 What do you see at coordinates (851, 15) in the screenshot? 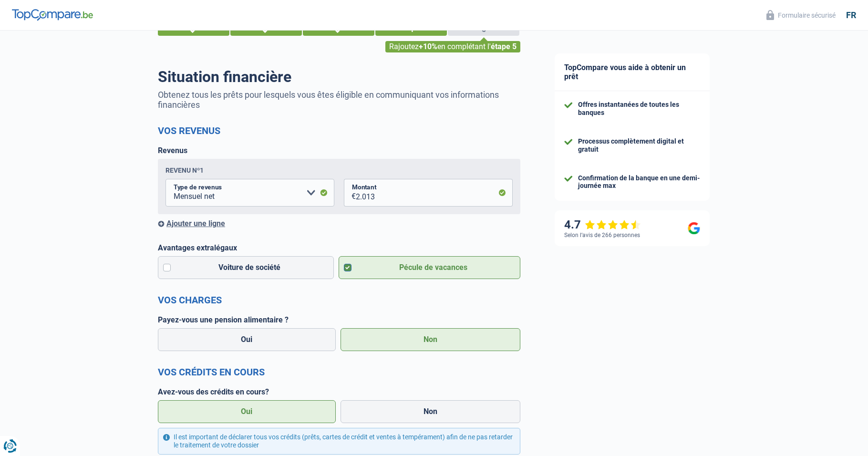
I see `div: fr` at bounding box center [851, 15].